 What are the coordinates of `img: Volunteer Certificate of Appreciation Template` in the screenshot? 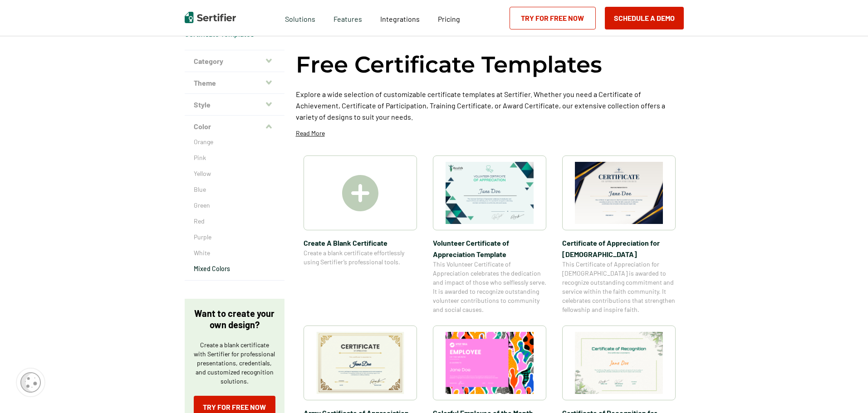 It's located at (489, 193).